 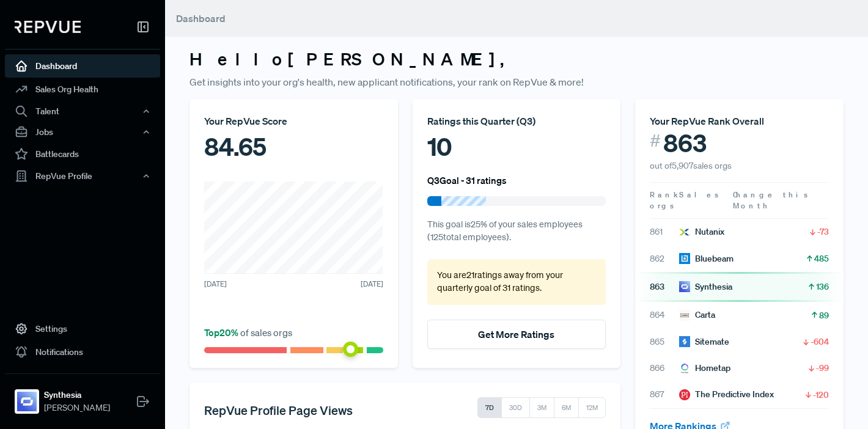 What do you see at coordinates (824, 316) in the screenshot?
I see `span: 89` at bounding box center [824, 316].